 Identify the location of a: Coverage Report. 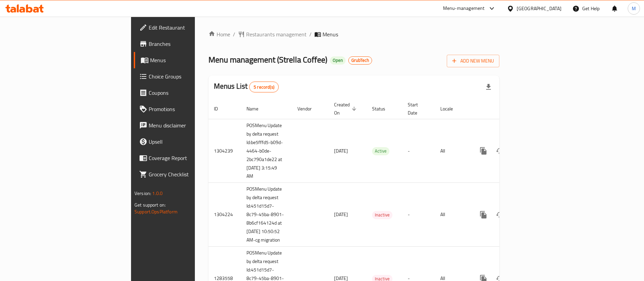
(186, 158).